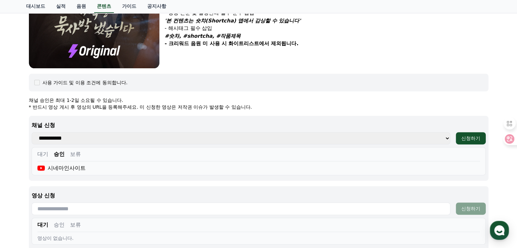 Image resolution: width=517 pixels, height=248 pixels. I want to click on span: 홈, so click(23, 205).